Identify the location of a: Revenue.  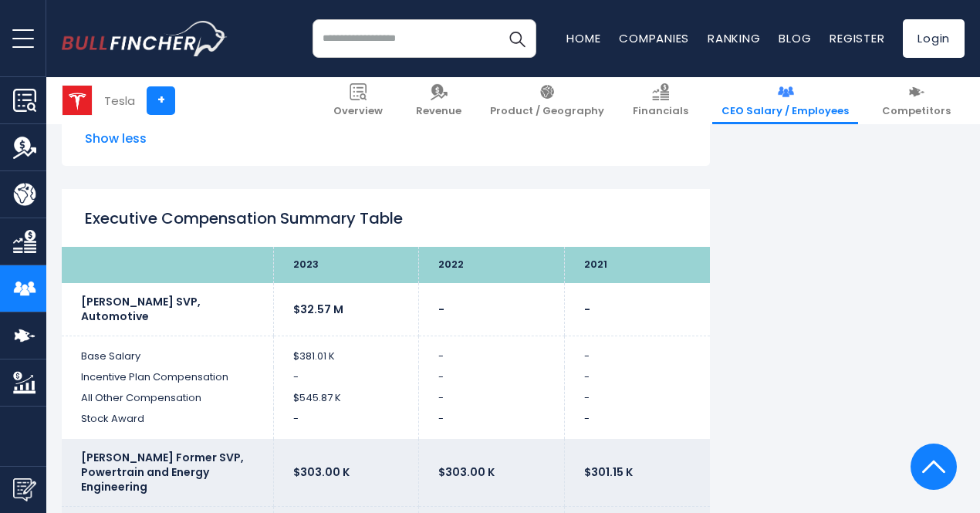
(438, 100).